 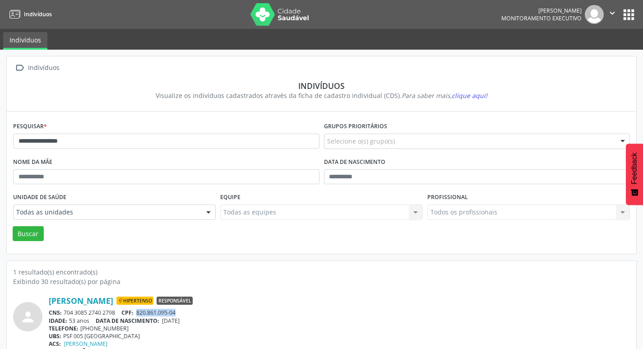 I want to click on label: Data de nascimento, so click(x=354, y=162).